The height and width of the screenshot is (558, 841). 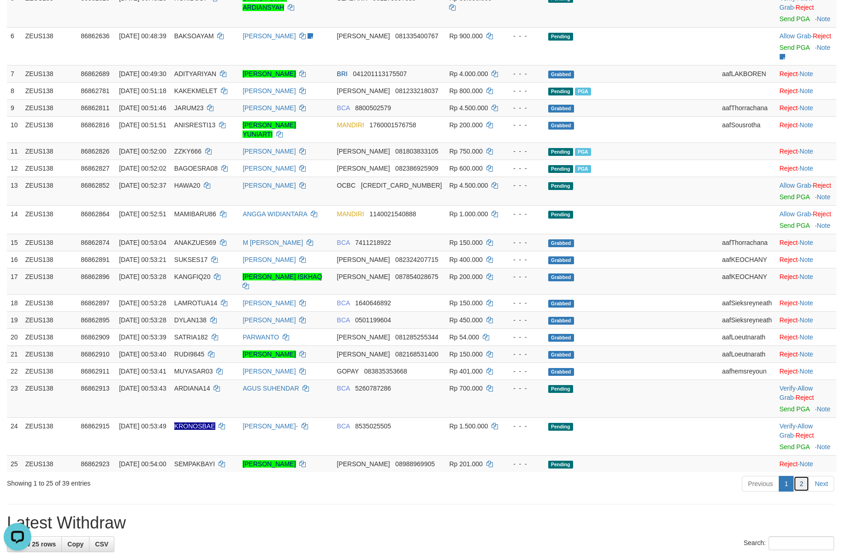 What do you see at coordinates (747, 129) in the screenshot?
I see `td: aafSousrotha` at bounding box center [747, 129].